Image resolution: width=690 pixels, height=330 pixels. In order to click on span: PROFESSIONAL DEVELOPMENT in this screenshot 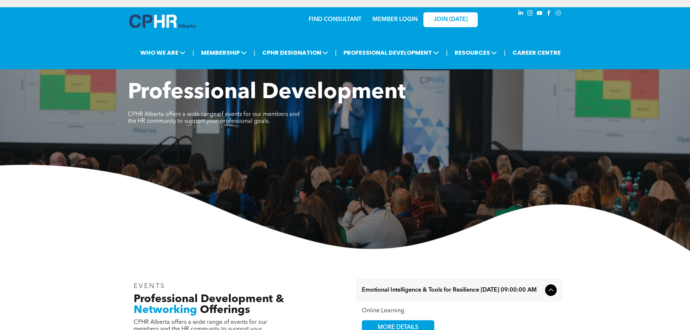, I will do `click(391, 53)`.